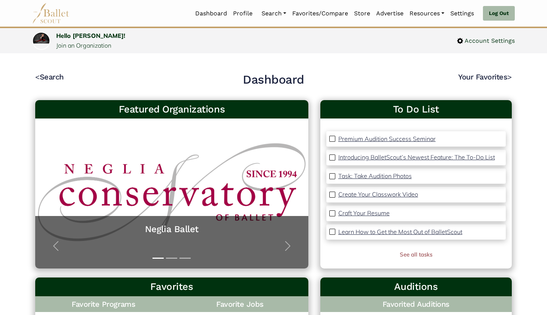 The height and width of the screenshot is (315, 547). What do you see at coordinates (172, 229) in the screenshot?
I see `a: Neglia Ballet` at bounding box center [172, 229].